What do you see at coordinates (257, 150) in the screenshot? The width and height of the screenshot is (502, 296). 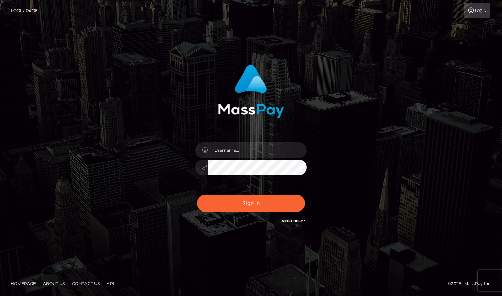 I see `input: Username...` at bounding box center [257, 150].